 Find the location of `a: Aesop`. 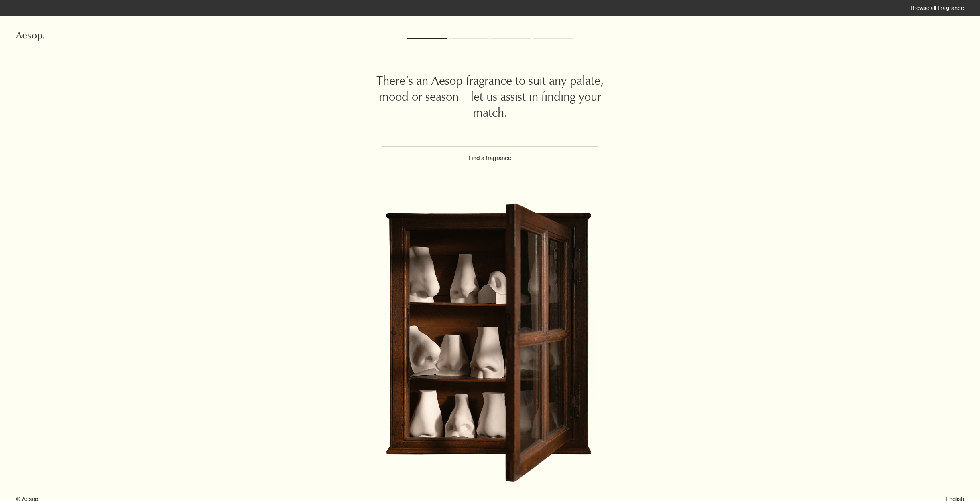

a: Aesop is located at coordinates (30, 37).